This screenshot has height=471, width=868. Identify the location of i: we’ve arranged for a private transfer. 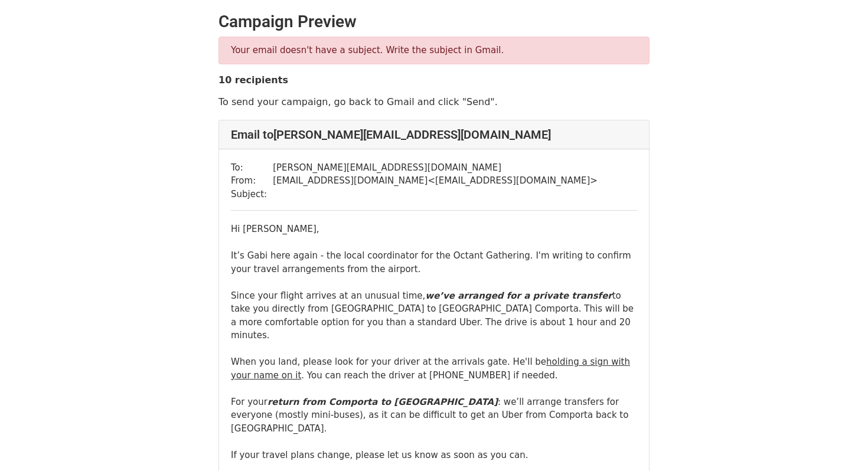
(519, 296).